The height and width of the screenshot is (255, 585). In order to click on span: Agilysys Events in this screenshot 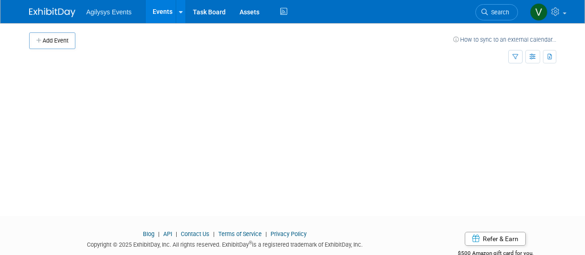, I will do `click(109, 12)`.